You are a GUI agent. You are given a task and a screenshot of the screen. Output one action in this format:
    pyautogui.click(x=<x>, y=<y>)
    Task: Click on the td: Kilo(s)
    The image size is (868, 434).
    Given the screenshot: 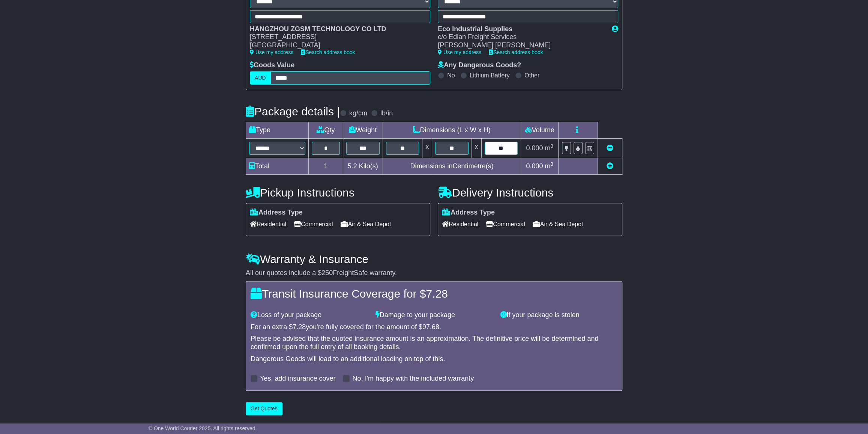 What is the action you would take?
    pyautogui.click(x=363, y=166)
    